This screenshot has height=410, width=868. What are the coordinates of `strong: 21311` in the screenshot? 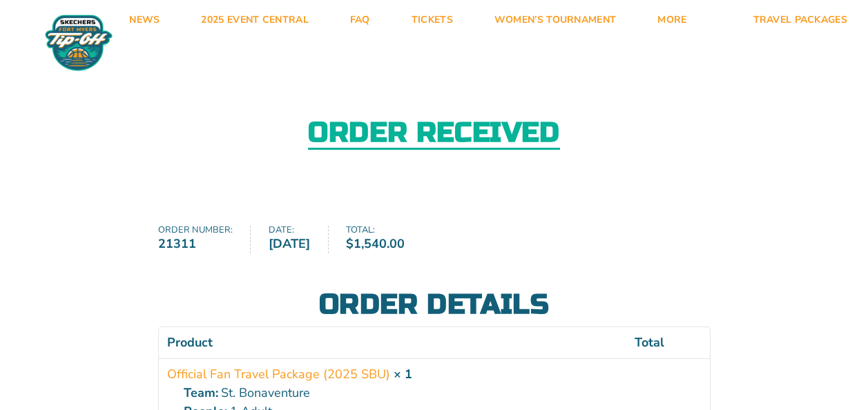 It's located at (195, 244).